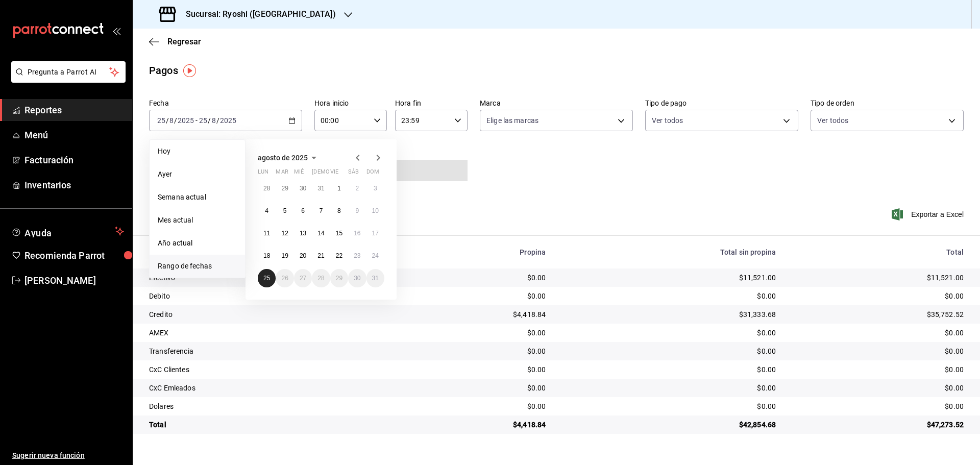  I want to click on div: CxC Clientes, so click(269, 370).